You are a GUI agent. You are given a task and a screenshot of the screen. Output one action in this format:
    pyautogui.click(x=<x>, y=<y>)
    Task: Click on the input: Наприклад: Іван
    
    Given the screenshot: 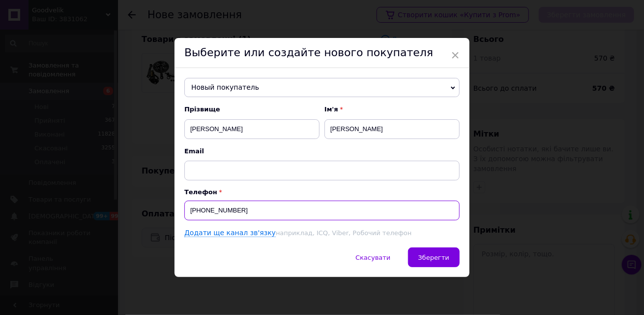 What is the action you would take?
    pyautogui.click(x=392, y=129)
    